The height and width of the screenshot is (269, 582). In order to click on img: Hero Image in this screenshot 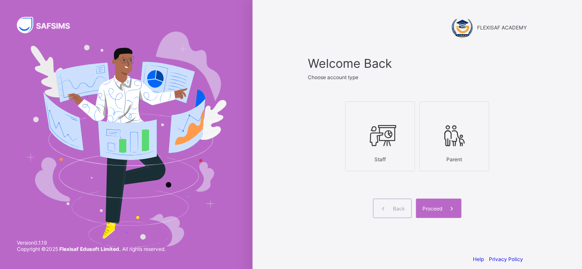, I will do `click(126, 139)`.